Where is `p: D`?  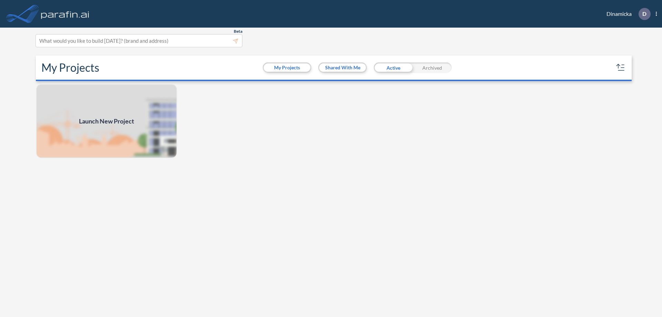 p: D is located at coordinates (644, 14).